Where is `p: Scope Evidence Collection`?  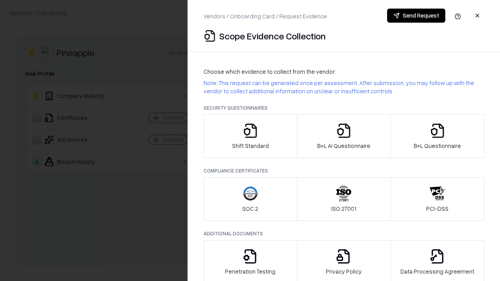
p: Scope Evidence Collection is located at coordinates (272, 36).